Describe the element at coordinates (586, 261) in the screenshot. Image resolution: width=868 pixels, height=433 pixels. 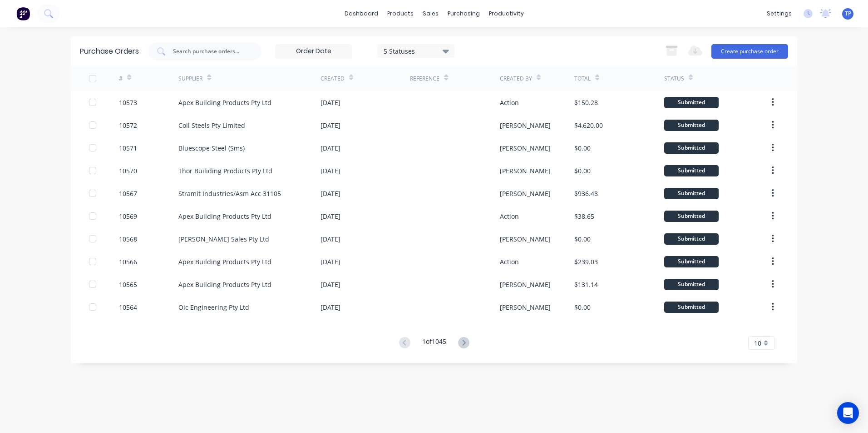
I see `div: $239.03` at that location.